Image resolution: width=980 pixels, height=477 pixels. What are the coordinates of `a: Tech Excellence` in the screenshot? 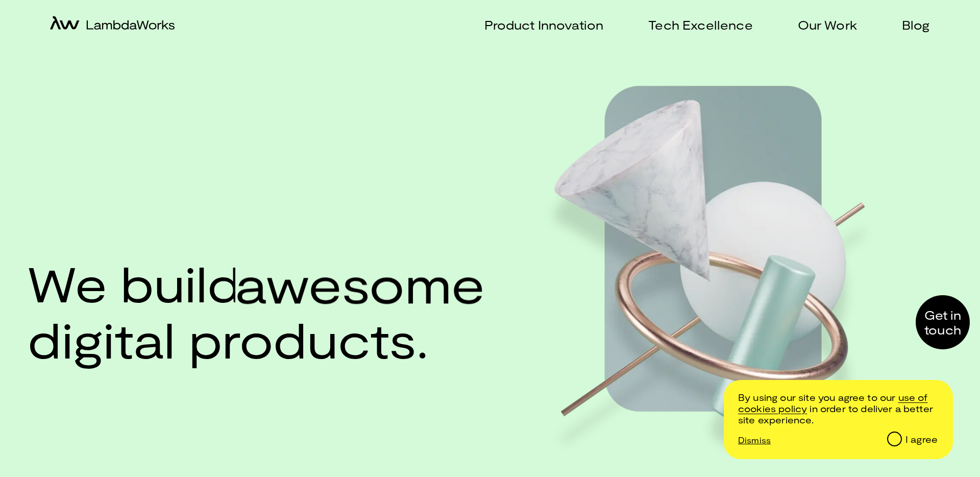 It's located at (694, 24).